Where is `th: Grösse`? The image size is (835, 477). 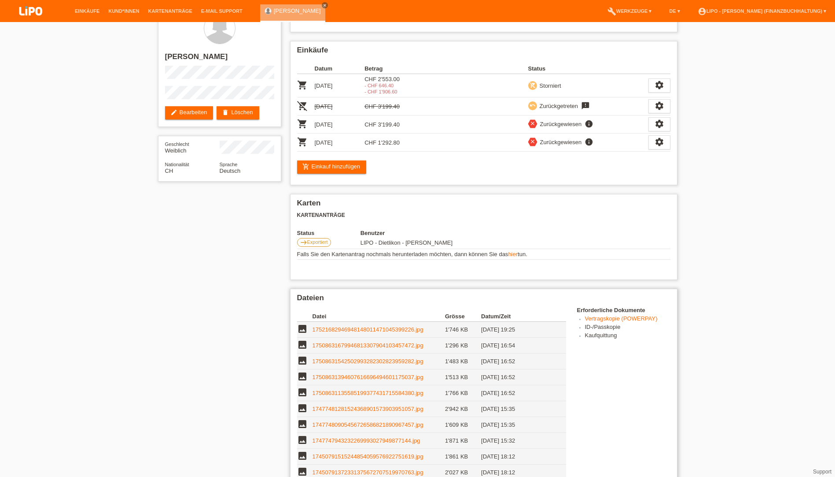 th: Grösse is located at coordinates (463, 316).